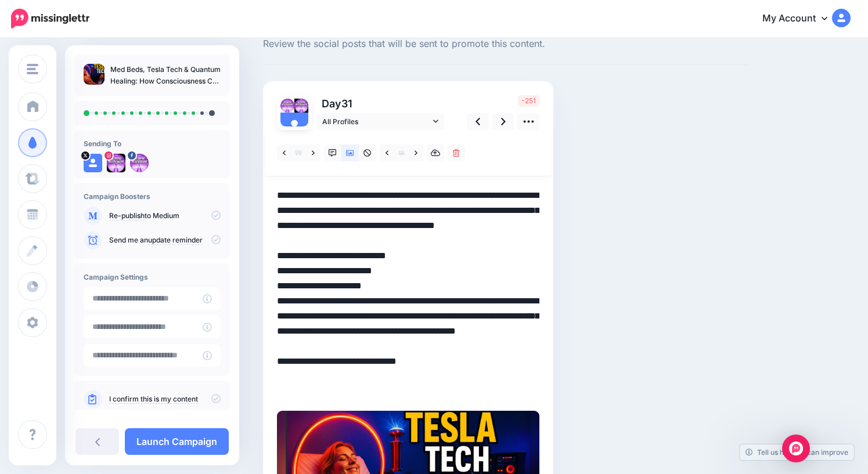  Describe the element at coordinates (32, 69) in the screenshot. I see `img: menu.png` at that location.